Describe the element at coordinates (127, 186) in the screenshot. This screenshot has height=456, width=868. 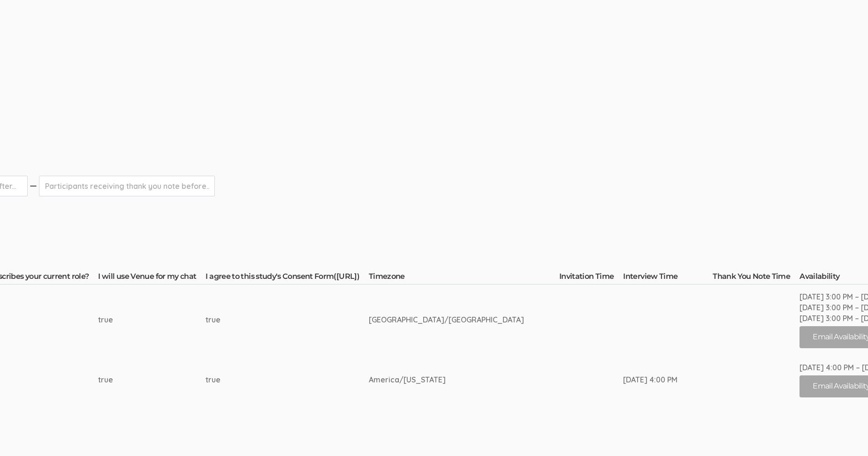
I see `input: Participants receiving thank you note before...` at that location.